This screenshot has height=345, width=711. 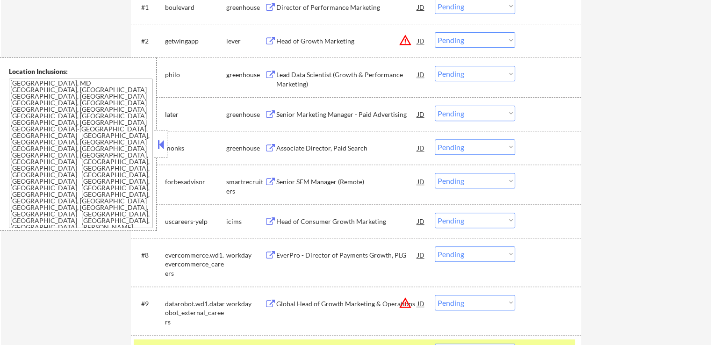 I want to click on div: EverPro - Director of Payments Growth, PLG, so click(x=347, y=255).